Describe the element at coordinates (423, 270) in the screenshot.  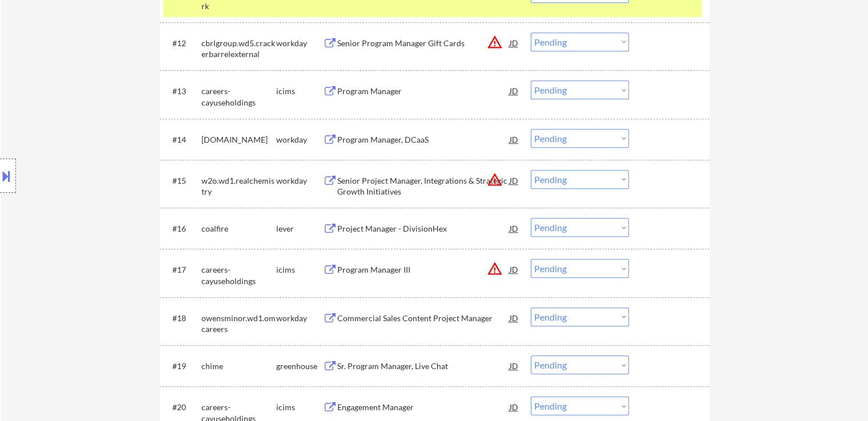
I see `div: Program Manager III` at that location.